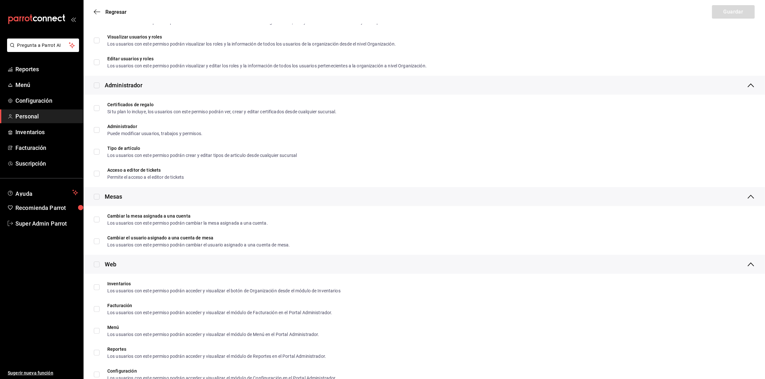 This screenshot has width=765, height=379. Describe the element at coordinates (47, 224) in the screenshot. I see `span: Super Admin Parrot` at that location.